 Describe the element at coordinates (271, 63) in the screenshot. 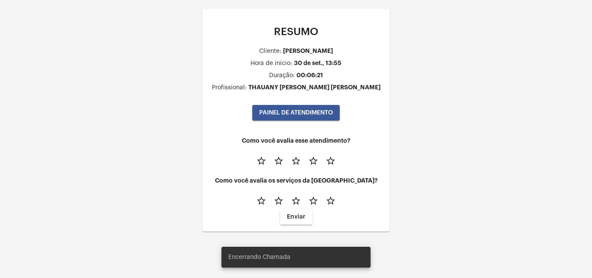

I see `div: Hora de inicio:` at that location.